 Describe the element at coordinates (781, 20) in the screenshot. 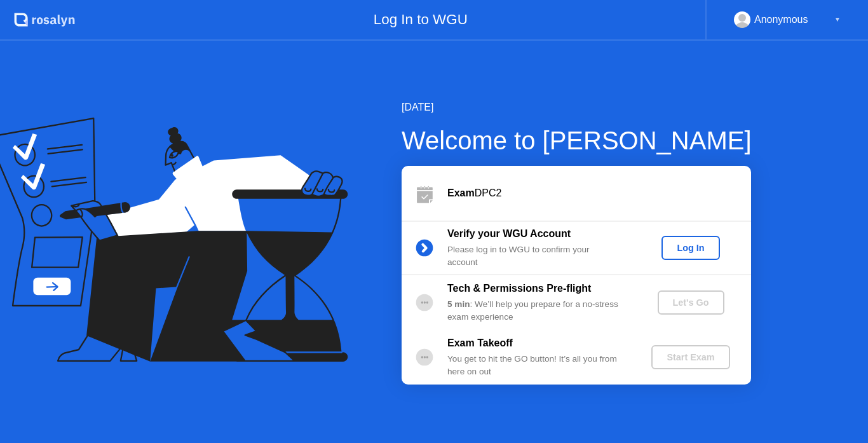

I see `div: Anonymous` at that location.